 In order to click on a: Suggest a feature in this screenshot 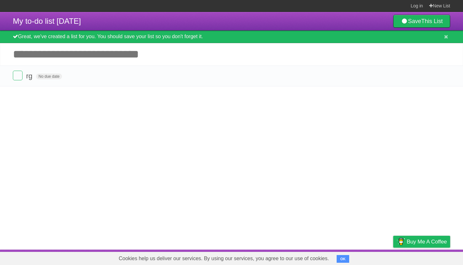, I will do `click(430, 258)`.